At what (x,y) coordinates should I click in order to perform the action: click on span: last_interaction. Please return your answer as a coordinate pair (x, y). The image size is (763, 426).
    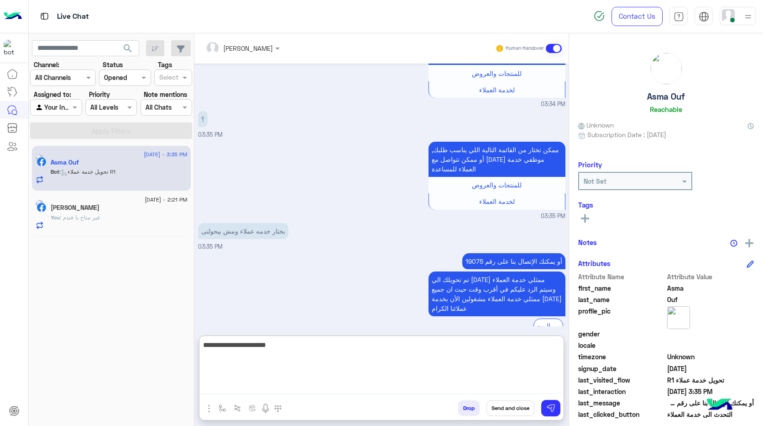
    Looking at the image, I should click on (622, 391).